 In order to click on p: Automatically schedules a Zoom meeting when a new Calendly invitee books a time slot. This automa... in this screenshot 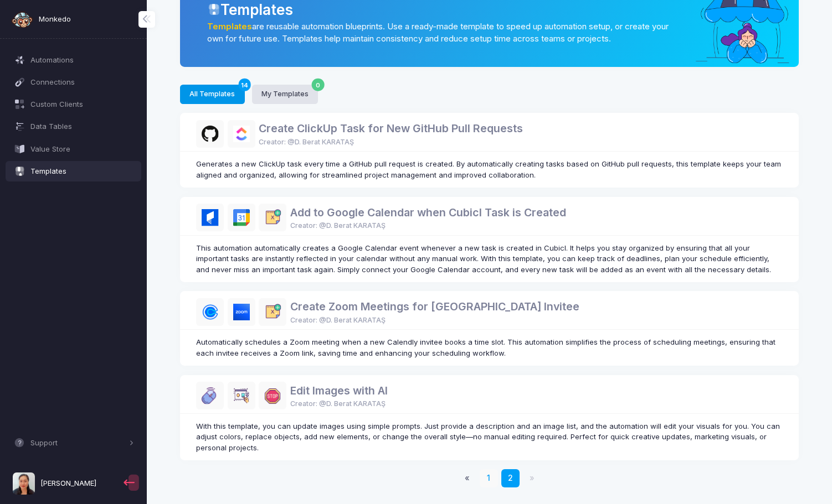, I will do `click(489, 348)`.